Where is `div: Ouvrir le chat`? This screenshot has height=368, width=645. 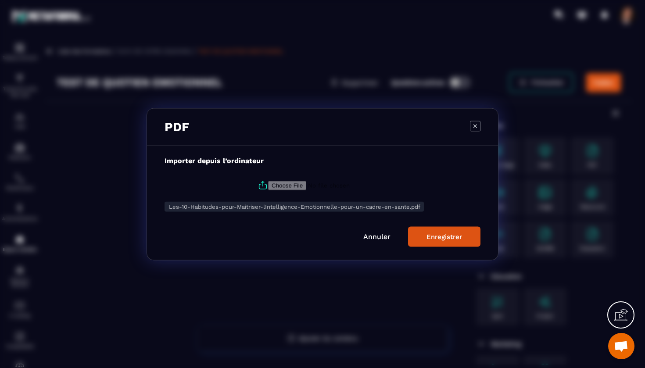
div: Ouvrir le chat is located at coordinates (621, 346).